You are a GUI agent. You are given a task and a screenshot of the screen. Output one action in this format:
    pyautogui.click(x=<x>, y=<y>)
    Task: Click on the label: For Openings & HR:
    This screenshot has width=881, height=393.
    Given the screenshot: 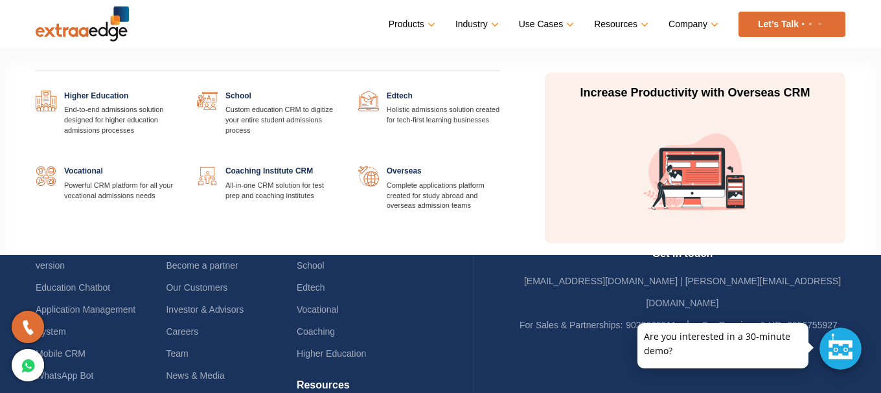 What is the action you would take?
    pyautogui.click(x=743, y=325)
    